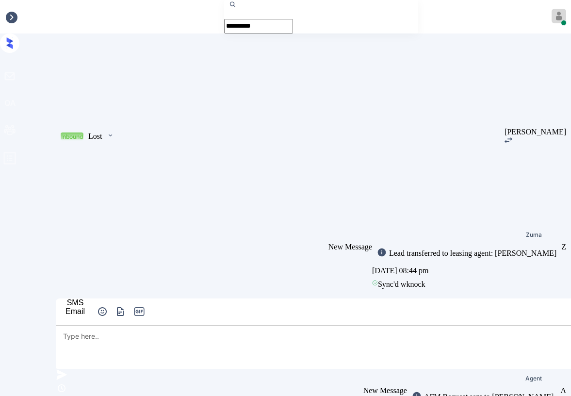  I want to click on div: Sync'd w knock, so click(467, 284).